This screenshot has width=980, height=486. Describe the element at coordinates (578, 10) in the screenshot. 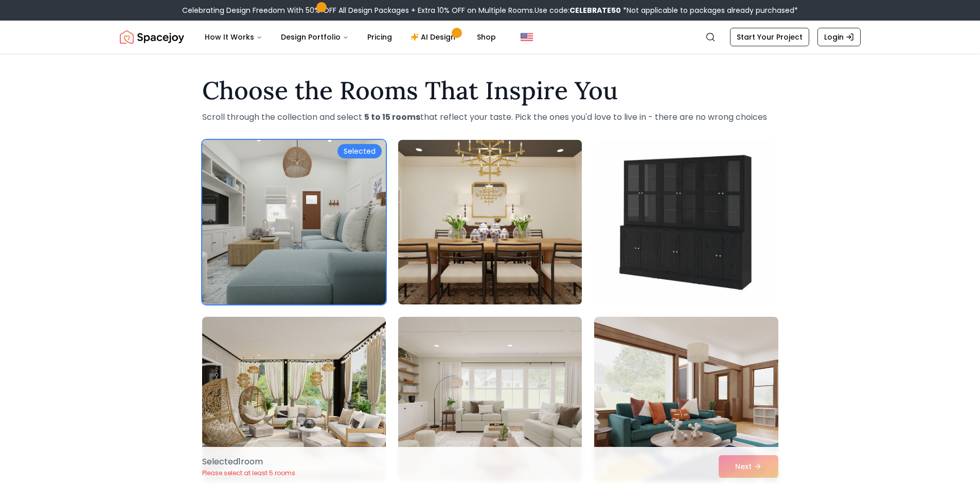

I see `span: Use code:` at that location.